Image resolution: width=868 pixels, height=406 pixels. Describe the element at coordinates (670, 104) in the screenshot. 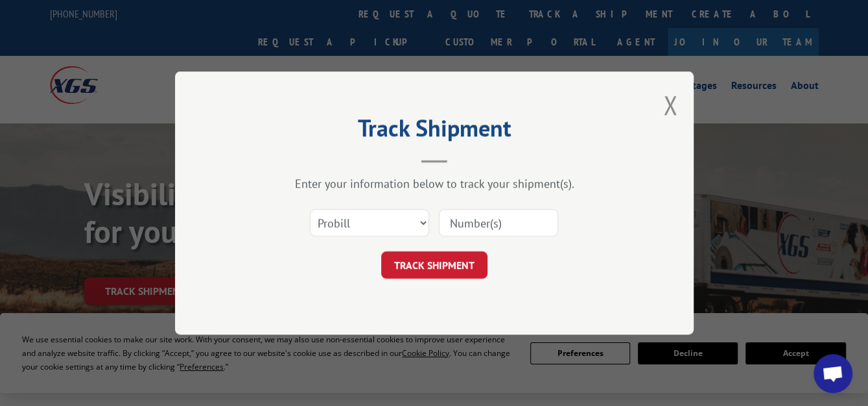

I see `button: Close modal` at that location.